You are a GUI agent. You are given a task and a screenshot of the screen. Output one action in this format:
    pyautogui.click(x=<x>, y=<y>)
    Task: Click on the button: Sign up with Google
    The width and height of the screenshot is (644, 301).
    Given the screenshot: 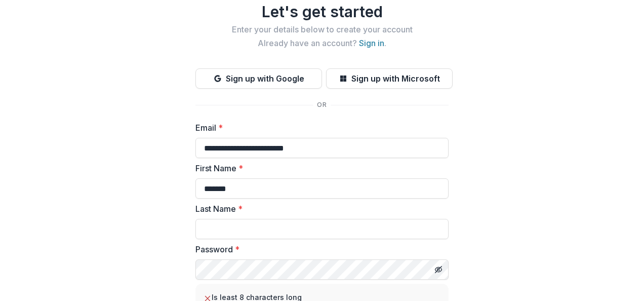 What is the action you would take?
    pyautogui.click(x=259, y=78)
    